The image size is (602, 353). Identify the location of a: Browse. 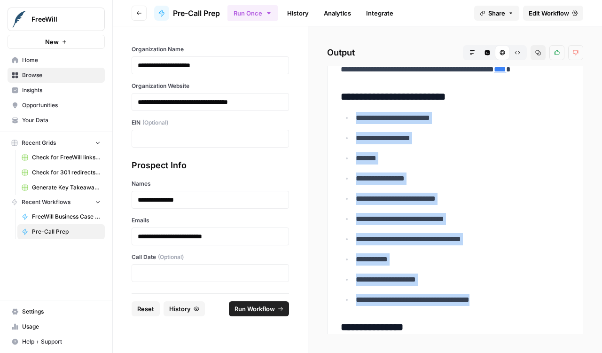
(56, 75).